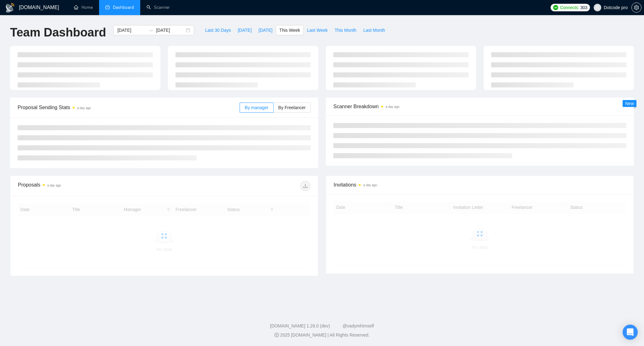 This screenshot has width=644, height=346. Describe the element at coordinates (570, 7) in the screenshot. I see `span: Connects:` at that location.